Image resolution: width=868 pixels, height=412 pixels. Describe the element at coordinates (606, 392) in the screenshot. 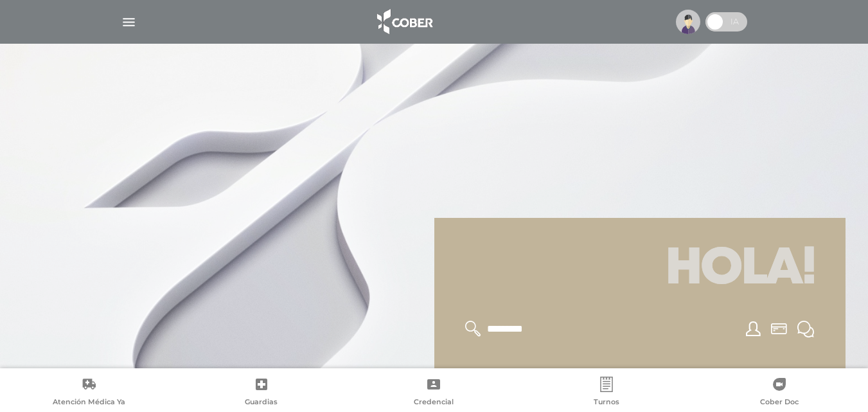

I see `a: Turnos` at that location.